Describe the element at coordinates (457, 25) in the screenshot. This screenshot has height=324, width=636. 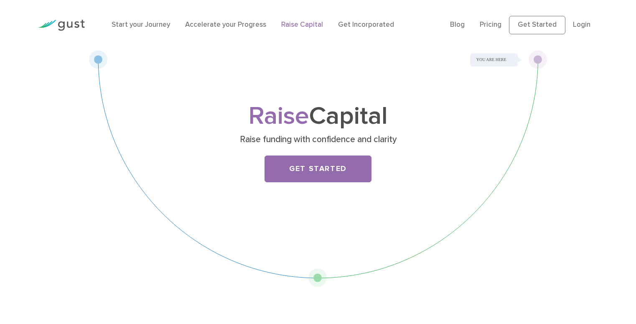
I see `a: Blog` at that location.